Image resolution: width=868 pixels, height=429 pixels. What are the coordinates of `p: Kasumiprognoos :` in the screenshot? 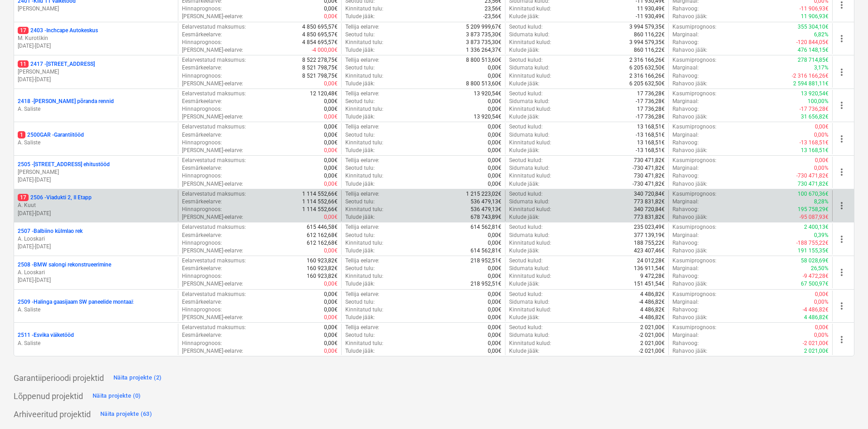 It's located at (694, 27).